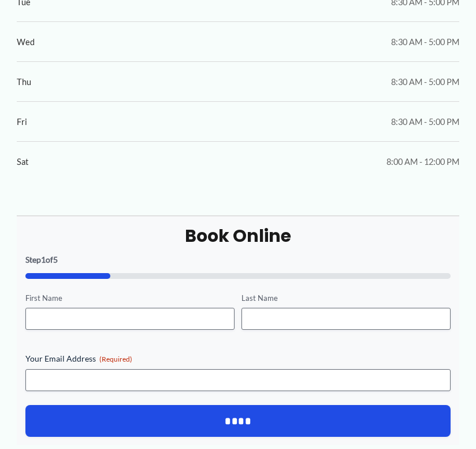 The image size is (476, 449). Describe the element at coordinates (238, 359) in the screenshot. I see `label: Your Email Address` at that location.